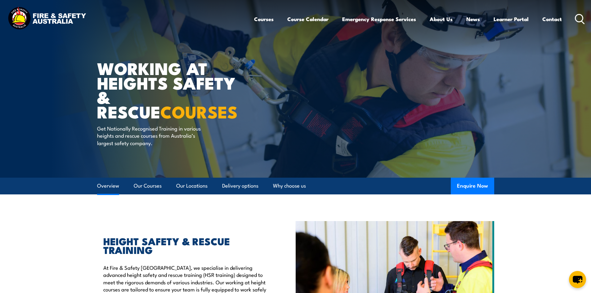 The width and height of the screenshot is (591, 293). I want to click on strong: COURSES, so click(199, 111).